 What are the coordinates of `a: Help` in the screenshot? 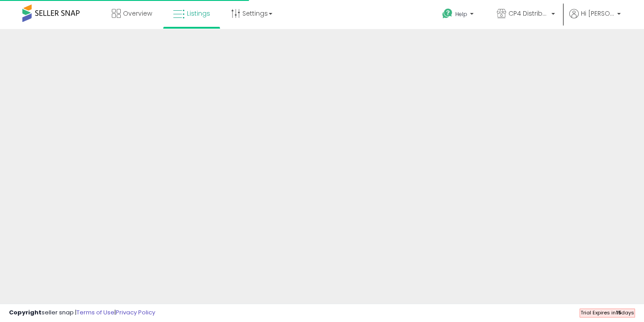 It's located at (459, 15).